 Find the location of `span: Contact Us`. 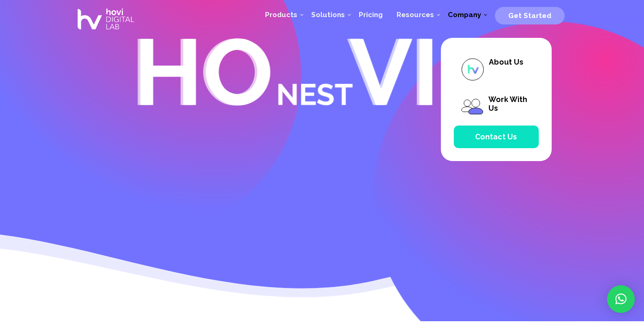

span: Contact Us is located at coordinates (496, 137).